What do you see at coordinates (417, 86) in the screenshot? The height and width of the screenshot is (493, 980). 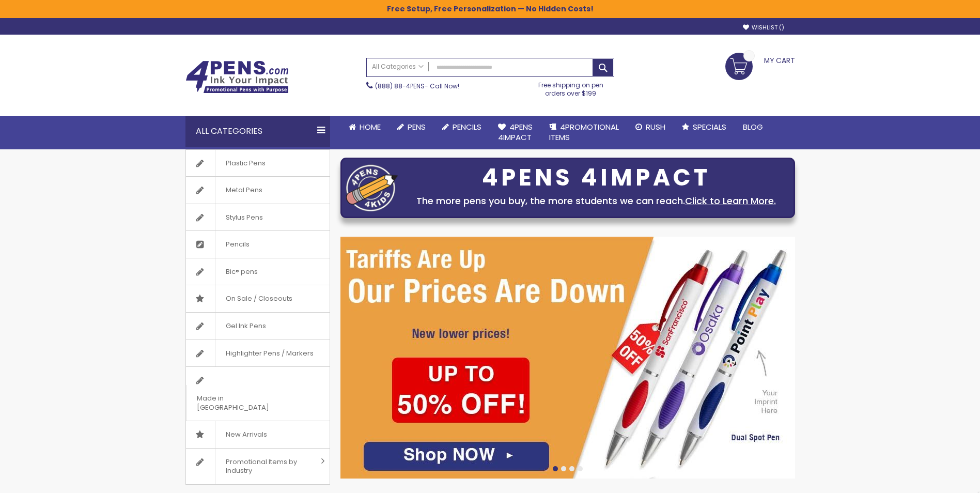 I see `span: - Call Now!` at bounding box center [417, 86].